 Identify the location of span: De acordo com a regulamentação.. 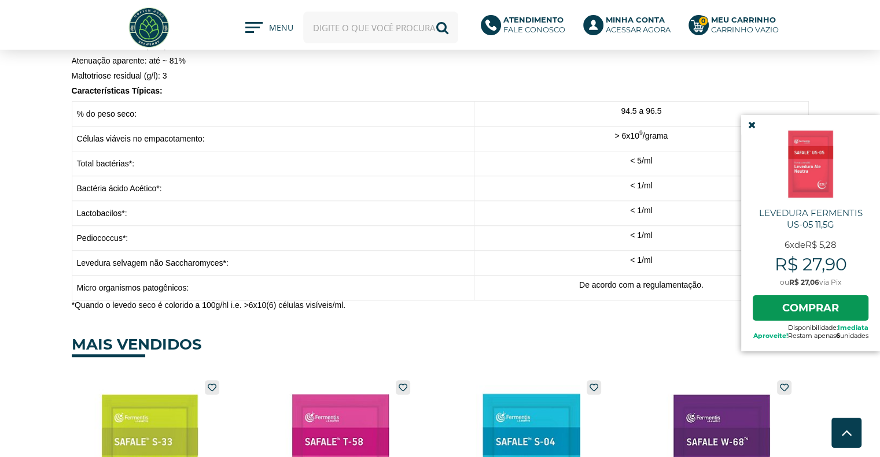
(641, 285).